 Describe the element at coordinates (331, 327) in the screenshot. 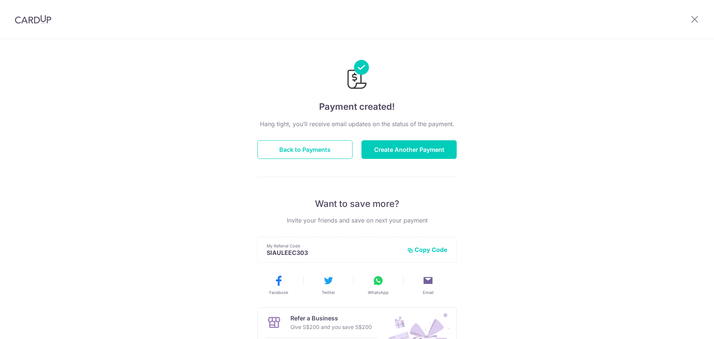

I see `p: Give S$200 and you save S$200` at that location.